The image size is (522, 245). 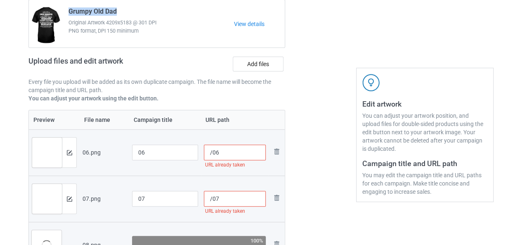 I want to click on th: File name, so click(x=104, y=120).